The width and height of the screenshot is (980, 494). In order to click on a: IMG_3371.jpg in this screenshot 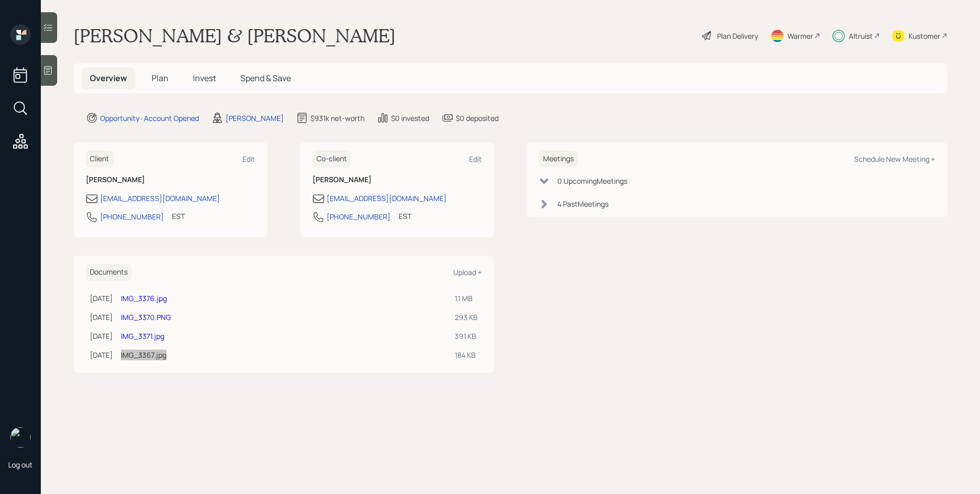, I will do `click(143, 335)`.